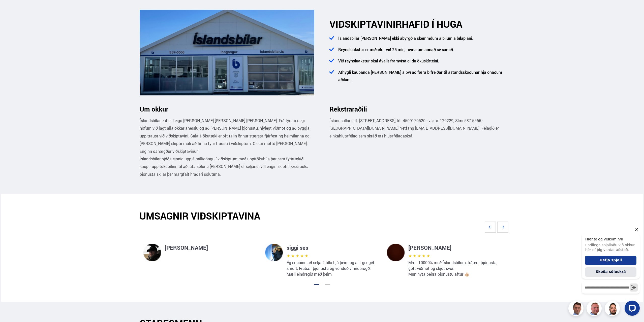 This screenshot has width=644, height=322. I want to click on h4: siggi ses, so click(333, 248).